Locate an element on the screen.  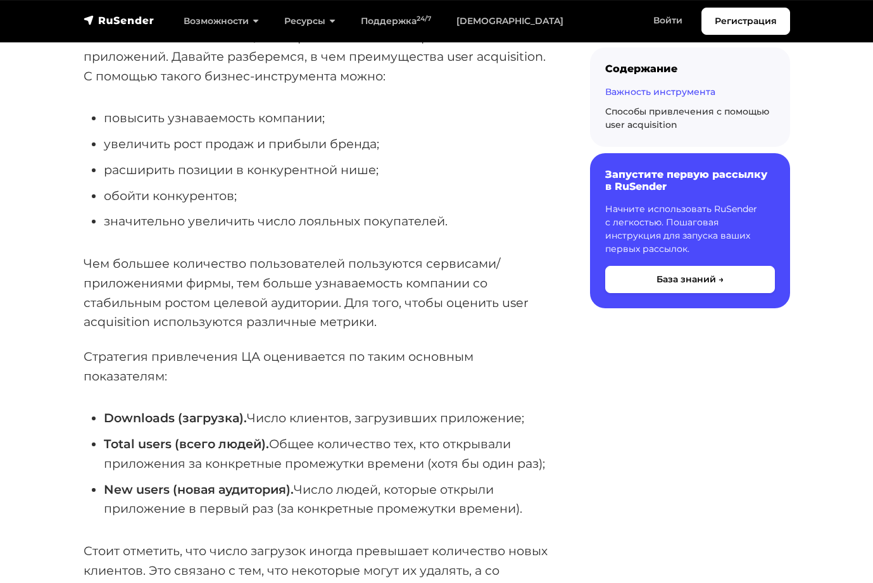
a: Поддержка24/7 is located at coordinates (396, 21).